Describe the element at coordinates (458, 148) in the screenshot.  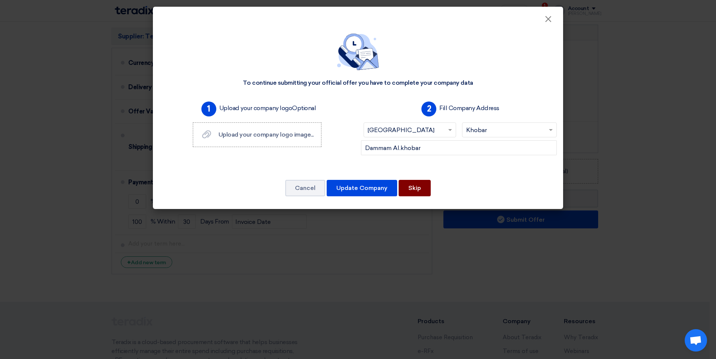
I see `input: Add company main address` at that location.